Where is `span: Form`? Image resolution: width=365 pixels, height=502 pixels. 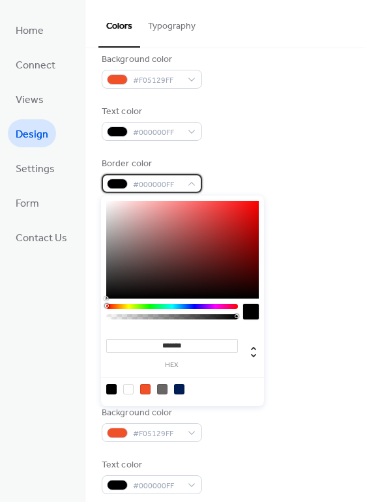
span: Form is located at coordinates (27, 204).